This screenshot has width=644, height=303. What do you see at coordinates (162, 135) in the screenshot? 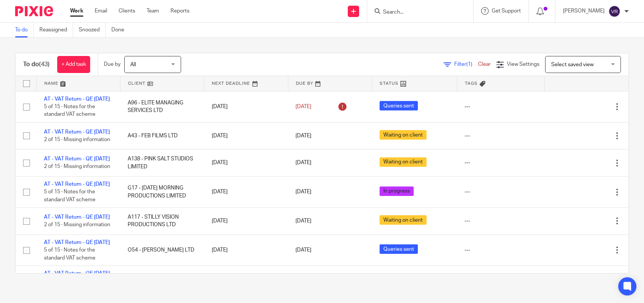
I see `td: A43 - FEB FILMS LTD` at bounding box center [162, 135].